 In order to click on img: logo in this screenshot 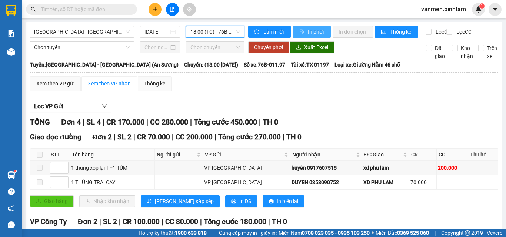, I will do `click(14, 22)`.